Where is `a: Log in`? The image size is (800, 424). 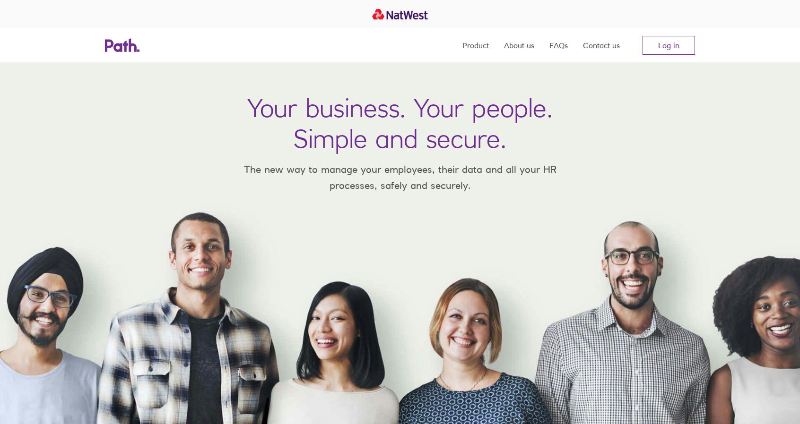 a: Log in is located at coordinates (668, 45).